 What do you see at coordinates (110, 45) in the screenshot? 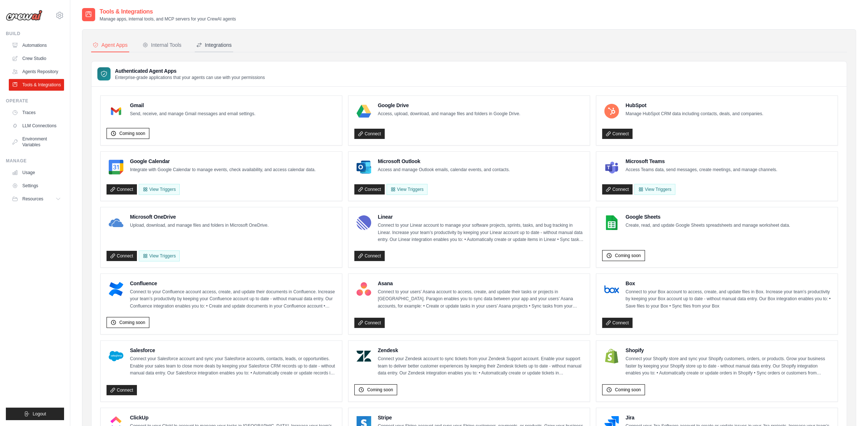
I see `button: Agent Apps` at bounding box center [110, 45].